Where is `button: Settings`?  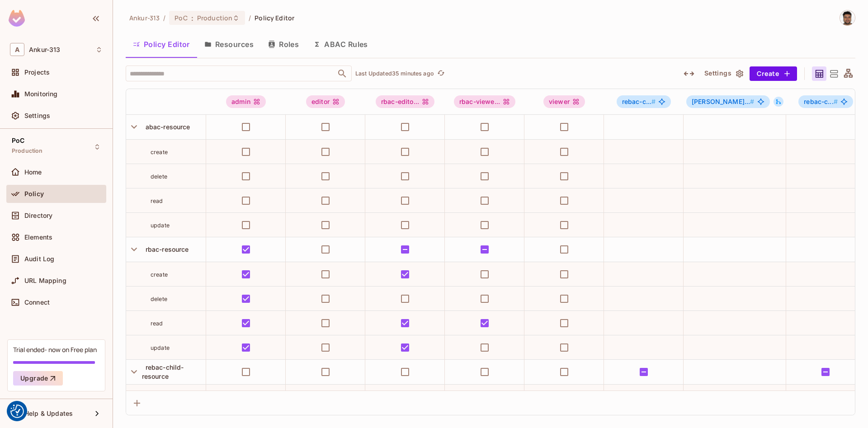
button: Settings is located at coordinates (723, 74).